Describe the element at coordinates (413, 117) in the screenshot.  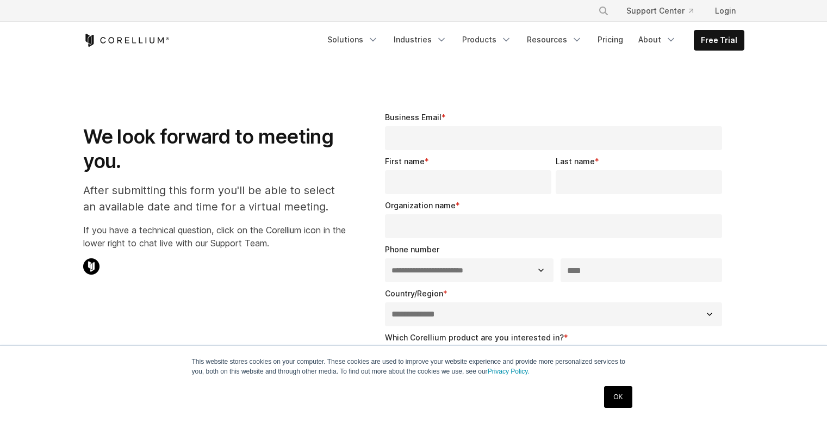
I see `span: Business Email` at that location.